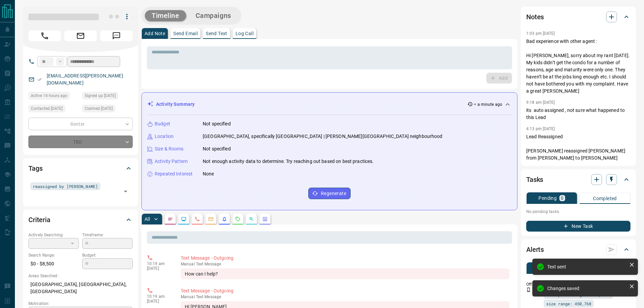 This screenshot has height=308, width=644. What do you see at coordinates (265, 219) in the screenshot?
I see `svg: Agent Actions` at bounding box center [265, 219].